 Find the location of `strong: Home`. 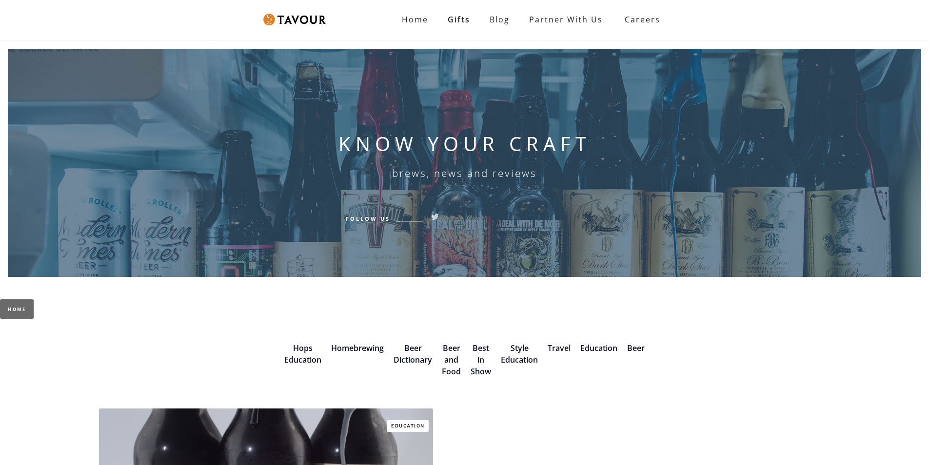

strong: Home is located at coordinates (415, 20).